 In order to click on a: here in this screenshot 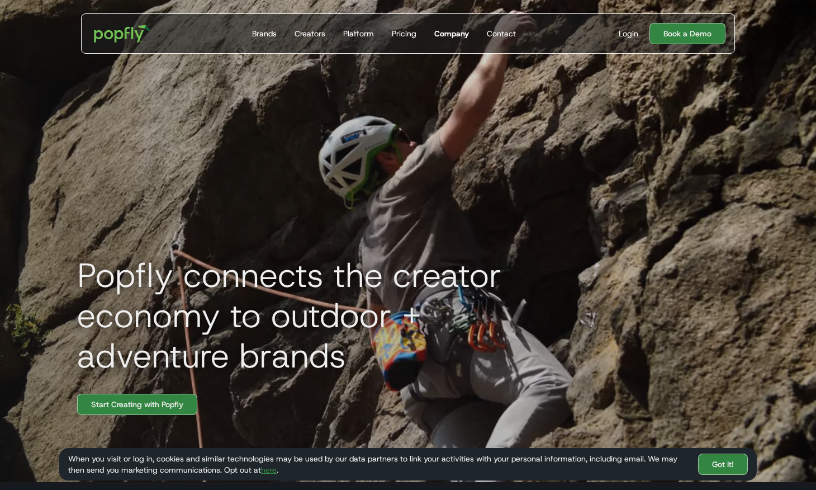, I will do `click(269, 470)`.